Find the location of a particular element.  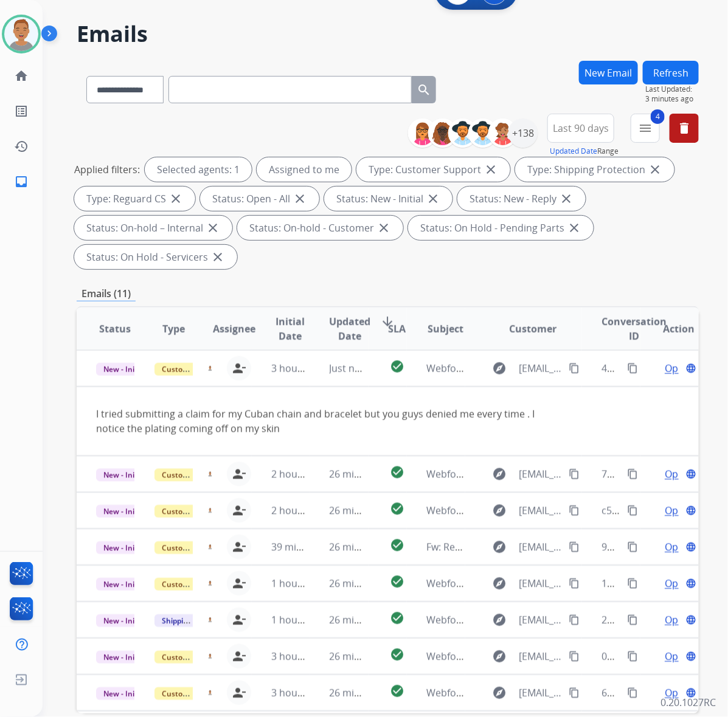

mat-icon: menu is located at coordinates (646, 128).